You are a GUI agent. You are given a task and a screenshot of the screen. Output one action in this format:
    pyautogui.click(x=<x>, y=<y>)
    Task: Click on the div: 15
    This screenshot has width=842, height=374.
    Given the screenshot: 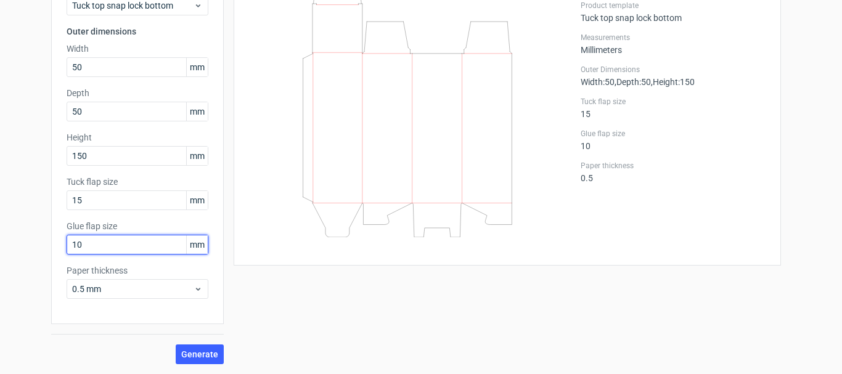 What is the action you would take?
    pyautogui.click(x=673, y=108)
    